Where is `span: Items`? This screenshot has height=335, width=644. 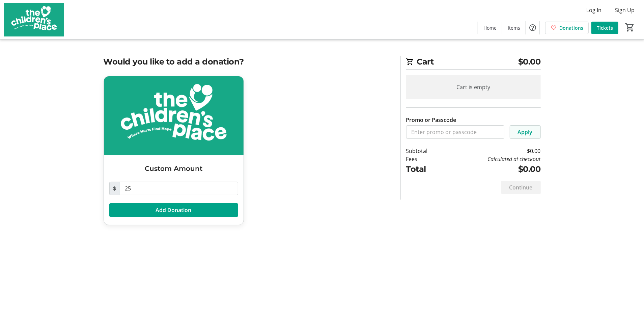 span: Items is located at coordinates (514, 28).